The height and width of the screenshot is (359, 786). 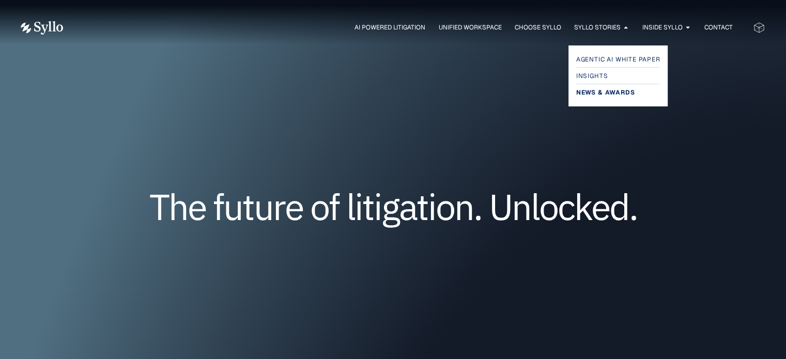 I want to click on span: Inside Syllo, so click(x=662, y=27).